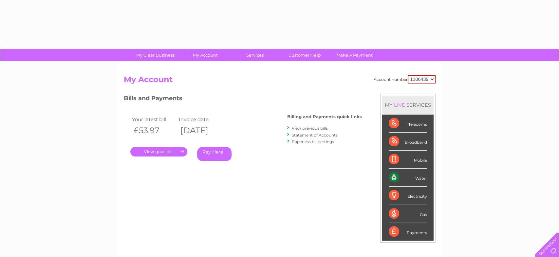  Describe the element at coordinates (305, 55) in the screenshot. I see `a: Customer Help` at that location.